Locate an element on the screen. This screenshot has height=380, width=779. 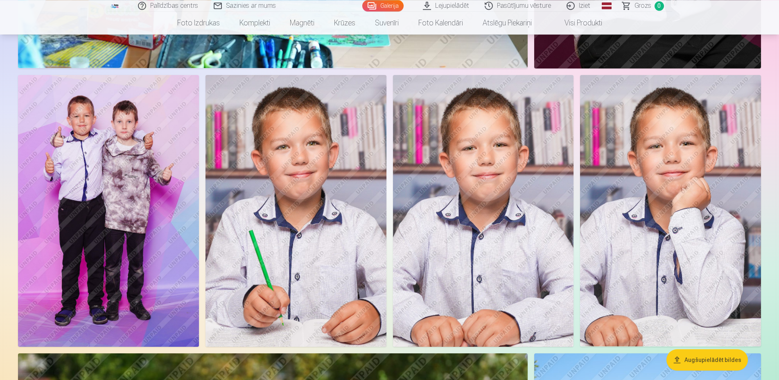
a: Foto kalendāri is located at coordinates (441, 23).